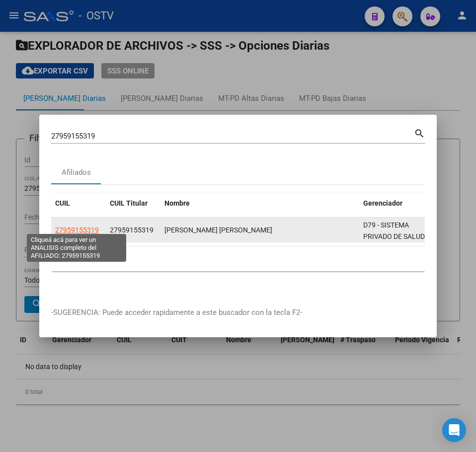 The image size is (476, 452). What do you see at coordinates (79, 203) in the screenshot?
I see `datatable-header-cell: CUIL` at bounding box center [79, 203].